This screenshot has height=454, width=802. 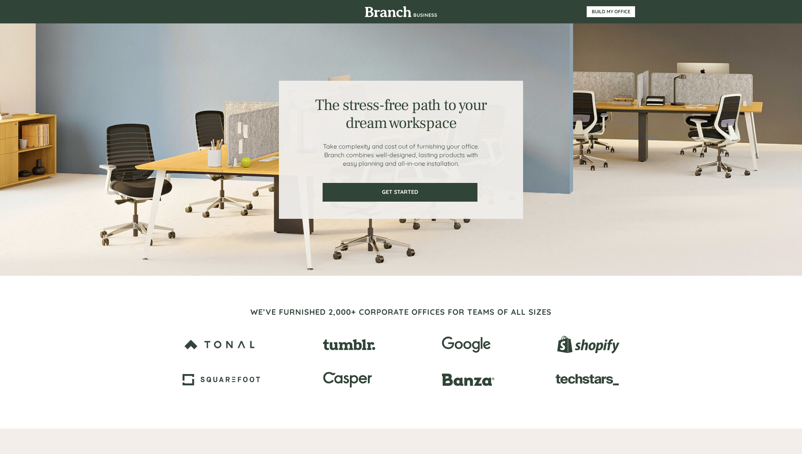 I want to click on a: BUILD MY OFFICE, so click(x=611, y=12).